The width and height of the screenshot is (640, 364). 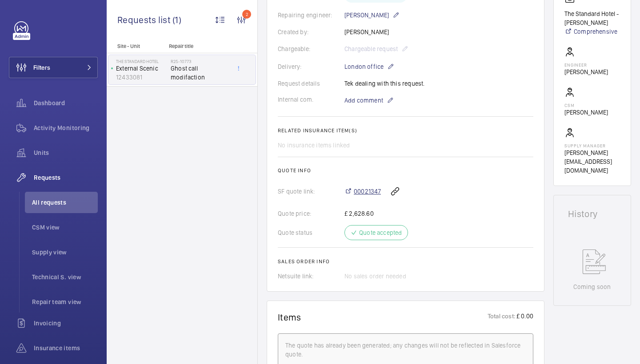 I want to click on p: Supply manager, so click(x=592, y=146).